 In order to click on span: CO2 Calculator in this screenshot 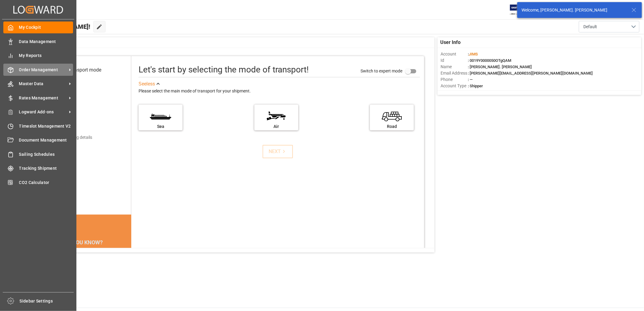, I will do `click(46, 182)`.